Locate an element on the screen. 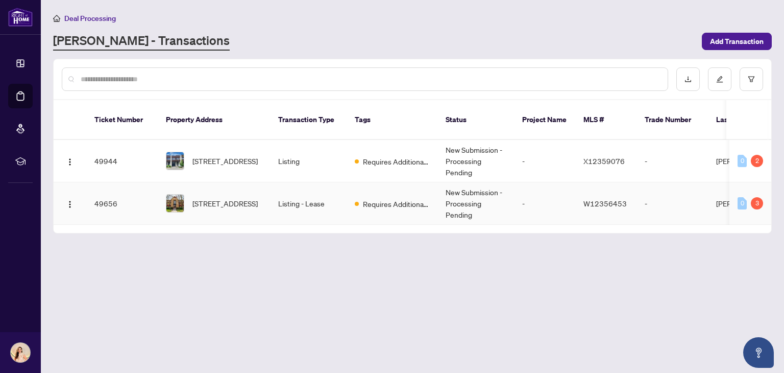  th: MLS # is located at coordinates (606, 120).